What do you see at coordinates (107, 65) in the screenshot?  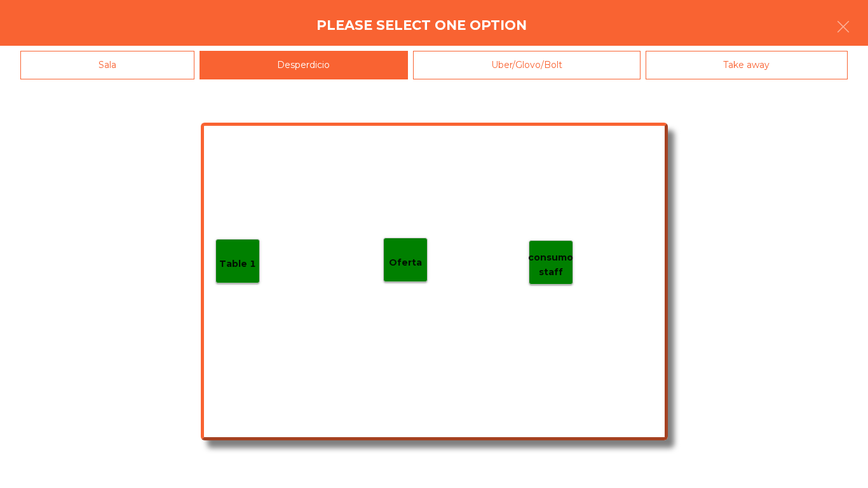 I see `div: Sala` at bounding box center [107, 65].